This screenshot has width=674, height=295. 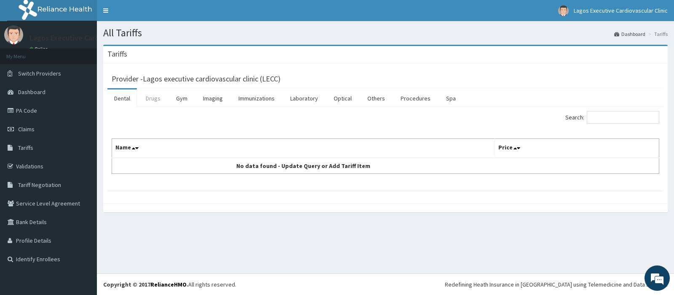 What do you see at coordinates (613, 117) in the screenshot?
I see `label: Search:` at bounding box center [613, 117].